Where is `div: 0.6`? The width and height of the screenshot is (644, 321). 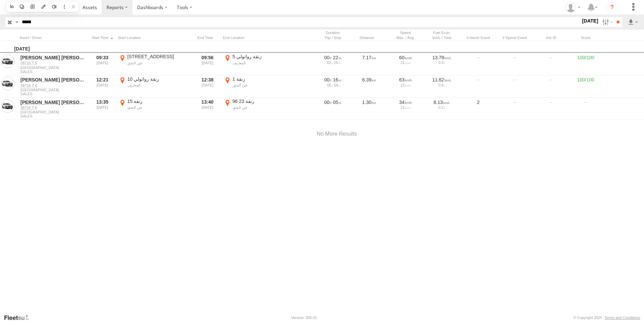
div: 0.6 is located at coordinates (442, 85).